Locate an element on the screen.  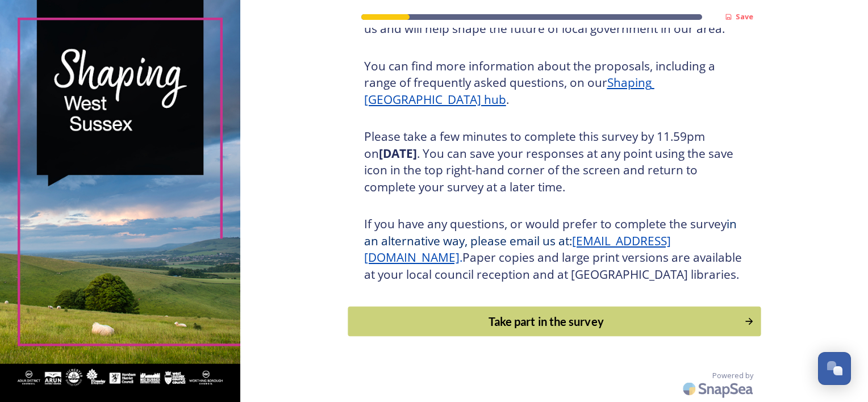
div: Take part in the survey is located at coordinates (546, 322).